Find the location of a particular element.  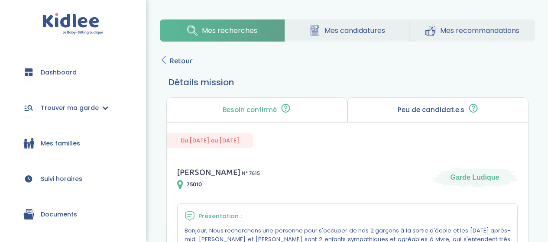

a: Retour is located at coordinates (176, 61).